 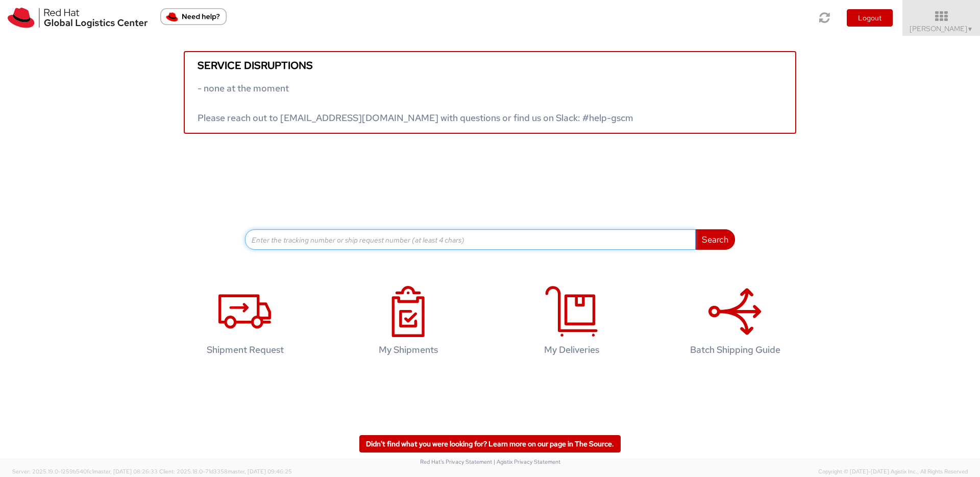 What do you see at coordinates (735, 323) in the screenshot?
I see `a: Batch Shipping Guide` at bounding box center [735, 323].